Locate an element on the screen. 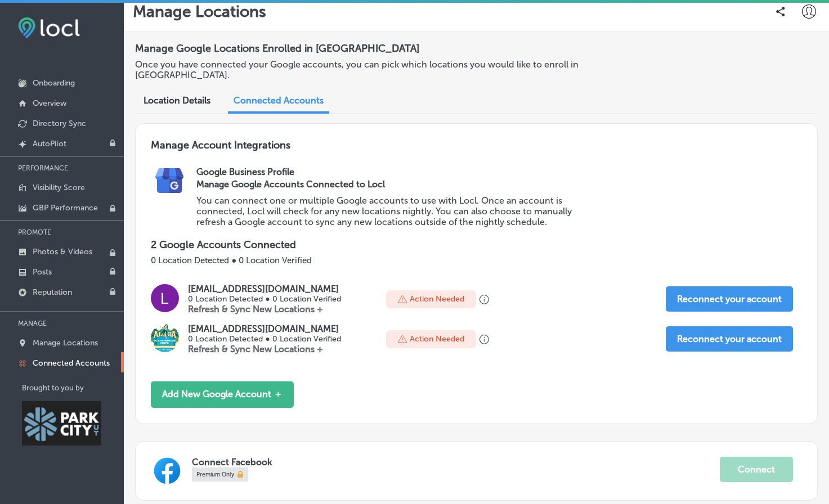 This screenshot has width=829, height=504. h2: Google Business Profile is located at coordinates (499, 172).